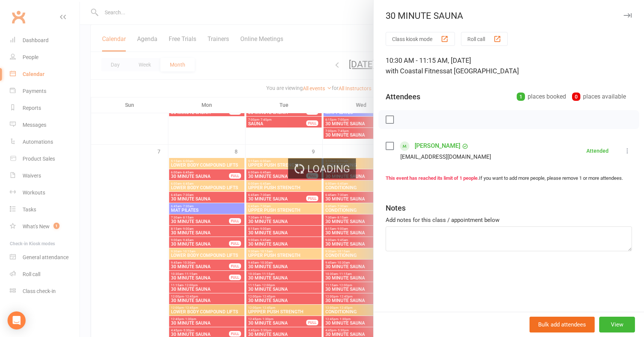 This screenshot has height=337, width=644. Describe the element at coordinates (509, 220) in the screenshot. I see `div: Add notes for this class / appointment below` at that location.